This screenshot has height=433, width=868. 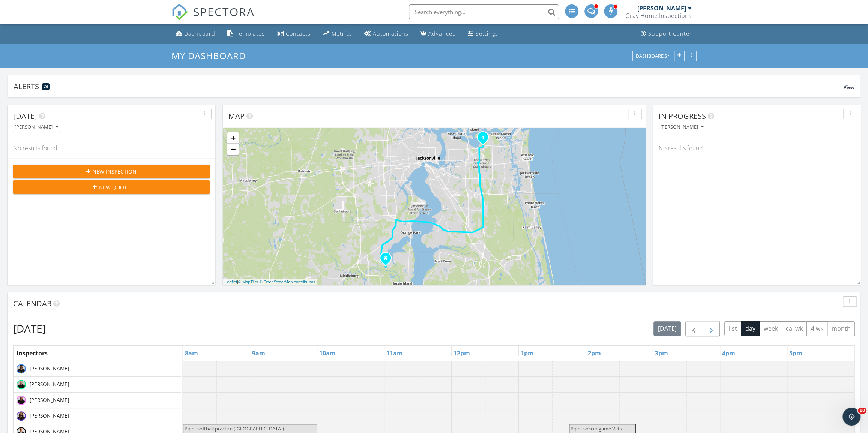 What do you see at coordinates (653, 56) in the screenshot?
I see `div: Dashboards` at bounding box center [653, 56].